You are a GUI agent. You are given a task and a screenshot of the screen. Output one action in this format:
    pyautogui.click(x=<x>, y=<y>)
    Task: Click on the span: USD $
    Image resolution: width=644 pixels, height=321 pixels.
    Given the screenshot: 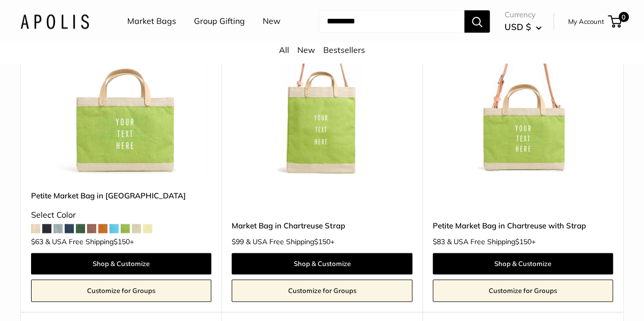 What is the action you would take?
    pyautogui.click(x=518, y=27)
    